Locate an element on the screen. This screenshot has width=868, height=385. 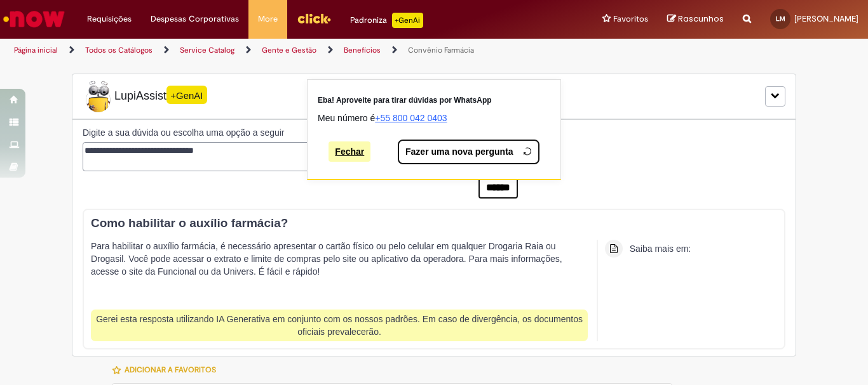
button: Fechar is located at coordinates (349, 152).